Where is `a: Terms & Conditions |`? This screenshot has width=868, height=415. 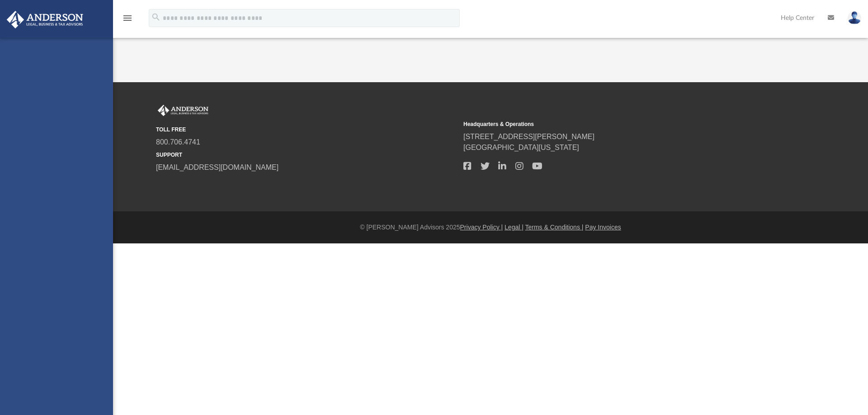
a: Terms & Conditions | is located at coordinates (554, 227).